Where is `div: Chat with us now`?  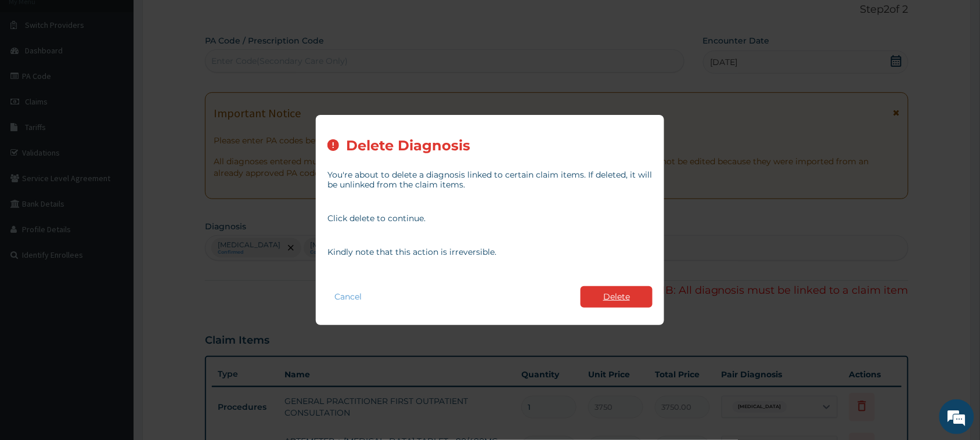 div: Chat with us now is located at coordinates (128, 72).